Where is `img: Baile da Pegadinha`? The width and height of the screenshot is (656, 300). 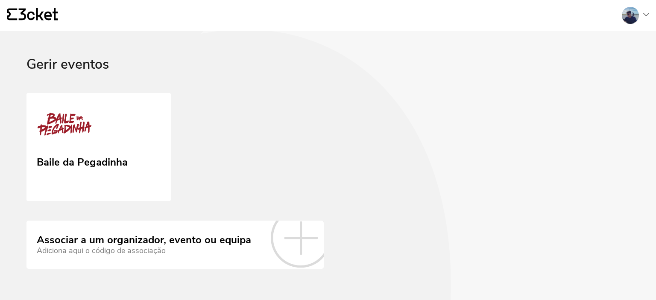 img: Baile da Pegadinha is located at coordinates (64, 126).